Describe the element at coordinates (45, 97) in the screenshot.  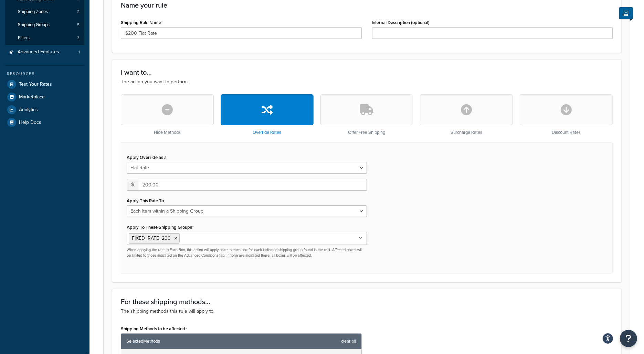
I see `a: Marketplace` at that location.